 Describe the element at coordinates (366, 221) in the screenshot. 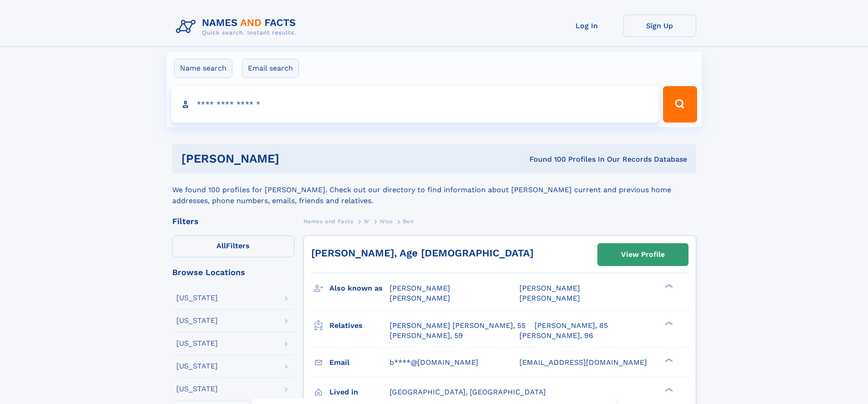

I see `span: W` at that location.